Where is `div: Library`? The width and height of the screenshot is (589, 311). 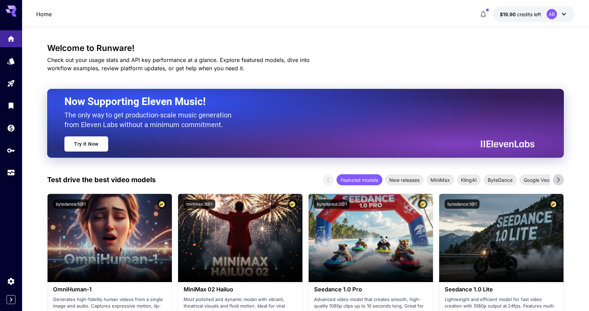 div: Library is located at coordinates (11, 105).